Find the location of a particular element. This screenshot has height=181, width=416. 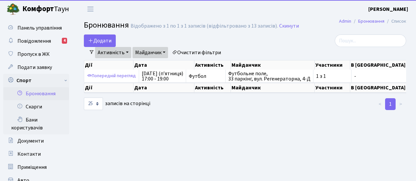

a: Скинути is located at coordinates (289, 26).